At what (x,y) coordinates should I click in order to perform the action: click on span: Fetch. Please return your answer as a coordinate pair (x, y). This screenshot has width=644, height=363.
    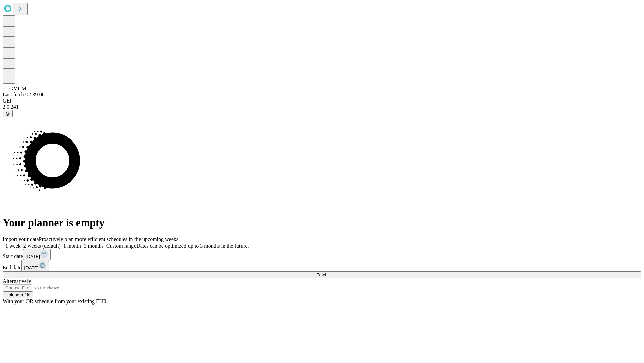
    Looking at the image, I should click on (322, 274).